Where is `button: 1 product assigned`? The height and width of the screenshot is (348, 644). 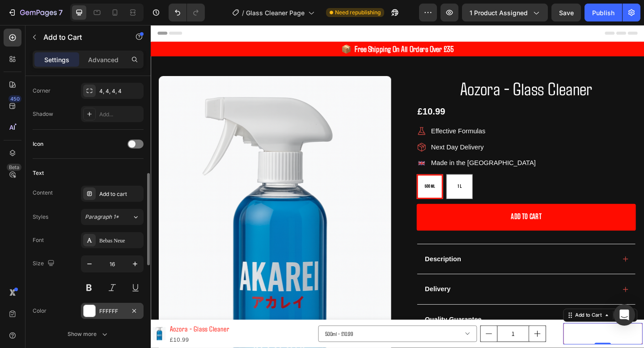 button: 1 product assigned is located at coordinates (505, 13).